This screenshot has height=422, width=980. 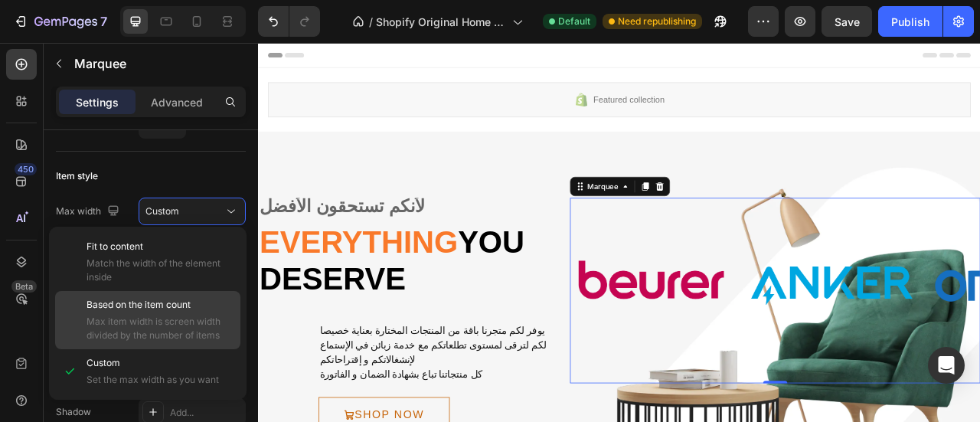 What do you see at coordinates (103, 21) in the screenshot?
I see `p: 7` at bounding box center [103, 21].